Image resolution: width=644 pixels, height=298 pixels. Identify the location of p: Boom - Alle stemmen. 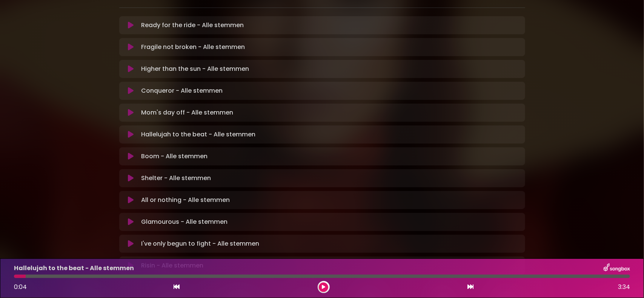
(174, 157).